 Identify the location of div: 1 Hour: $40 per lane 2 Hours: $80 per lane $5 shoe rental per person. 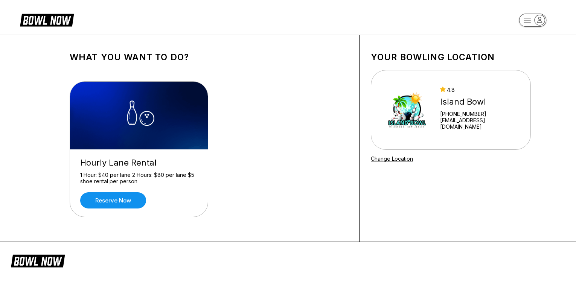
(139, 178).